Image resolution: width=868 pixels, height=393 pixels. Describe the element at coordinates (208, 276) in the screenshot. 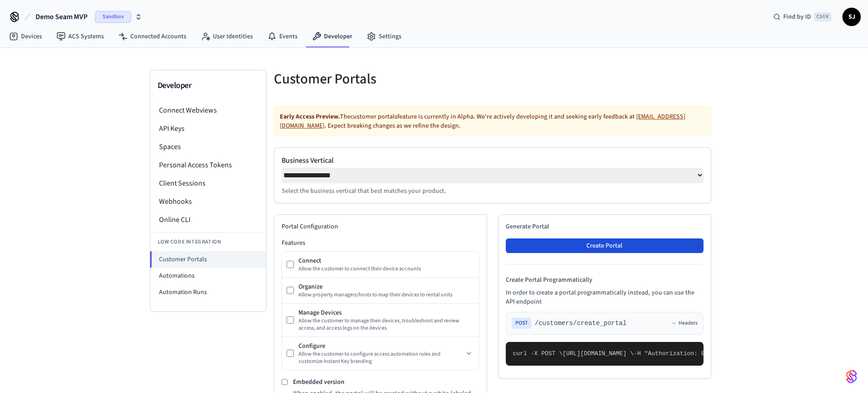

I see `li: Automations` at that location.